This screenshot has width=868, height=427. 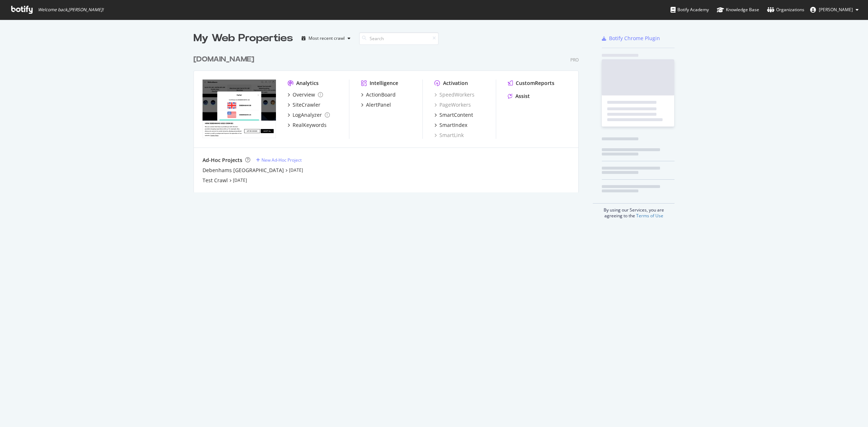 What do you see at coordinates (450, 125) in the screenshot?
I see `a: SmartIndex` at bounding box center [450, 125].